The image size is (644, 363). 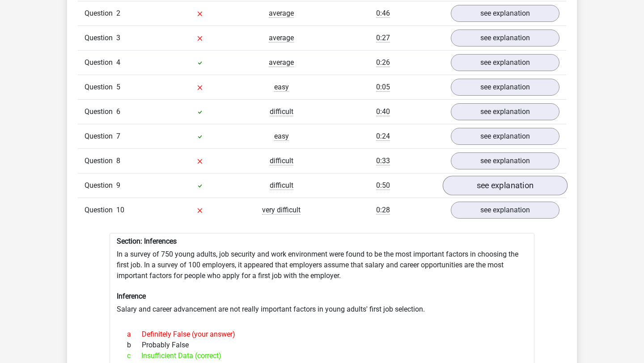 I want to click on span: 0:28, so click(x=383, y=210).